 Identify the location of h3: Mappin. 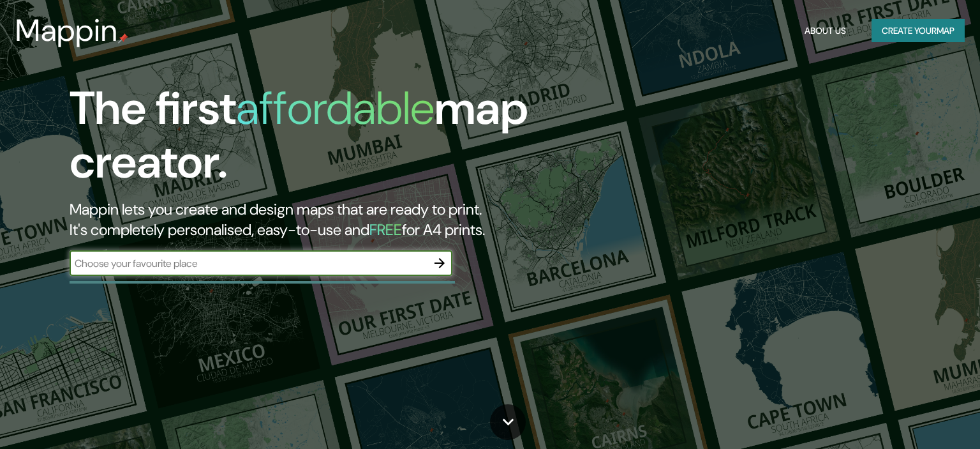
(66, 31).